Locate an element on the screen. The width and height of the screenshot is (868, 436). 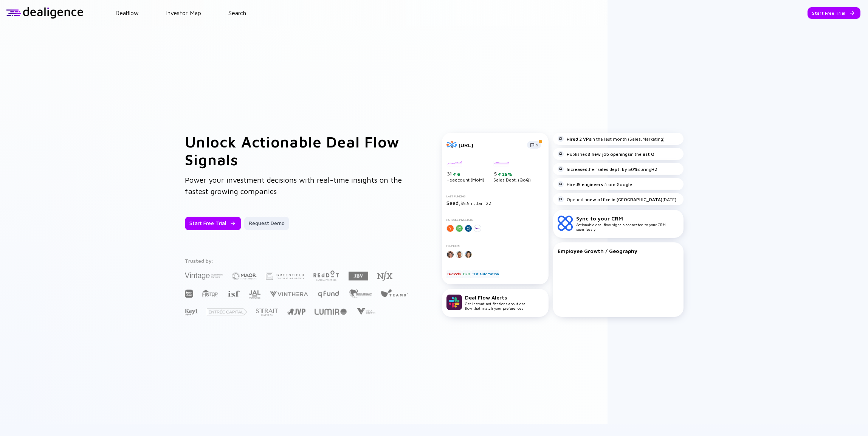
img: Israel Secondary Fund is located at coordinates (233, 294).